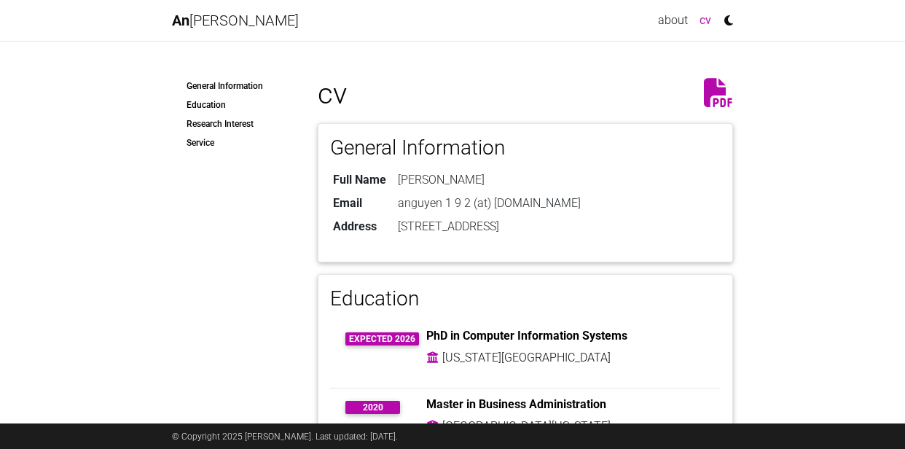 The image size is (905, 449). What do you see at coordinates (355, 226) in the screenshot?
I see `b: Address` at bounding box center [355, 226].